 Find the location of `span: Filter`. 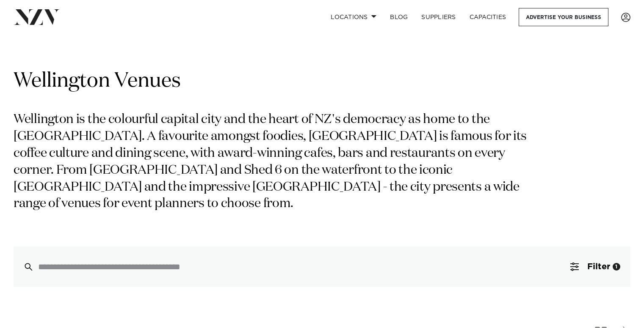

span: Filter is located at coordinates (599, 267).